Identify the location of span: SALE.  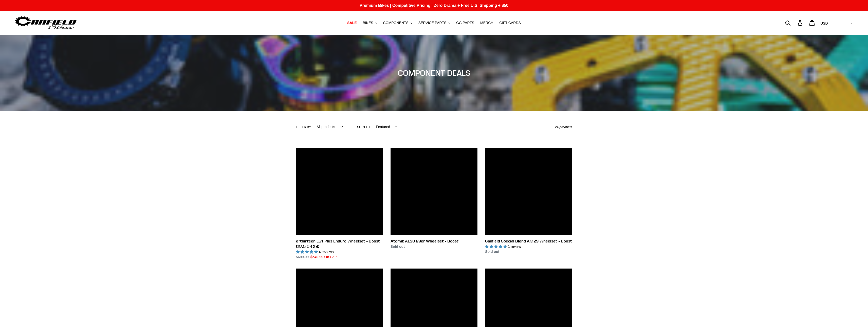
(352, 23).